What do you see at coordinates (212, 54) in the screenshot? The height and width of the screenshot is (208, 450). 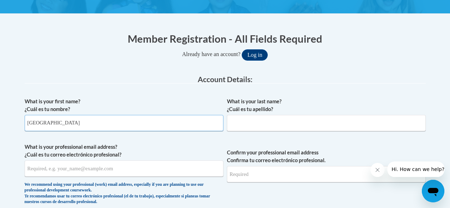 I see `span: Already have an account?` at bounding box center [212, 54].